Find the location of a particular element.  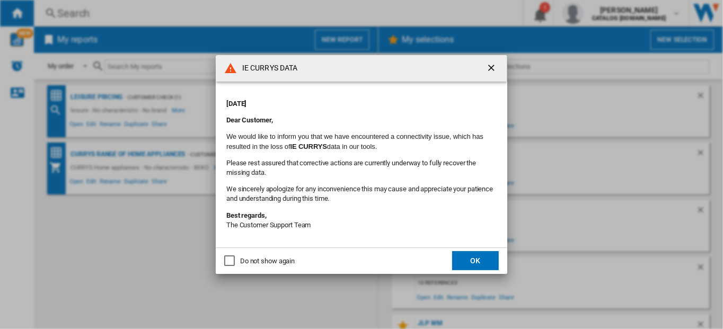

strong: Dear Customer, is located at coordinates (250, 120).